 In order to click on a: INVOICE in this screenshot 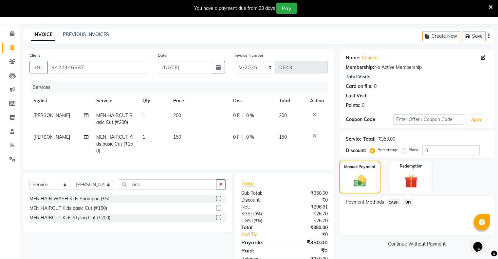, I will do `click(43, 35)`.